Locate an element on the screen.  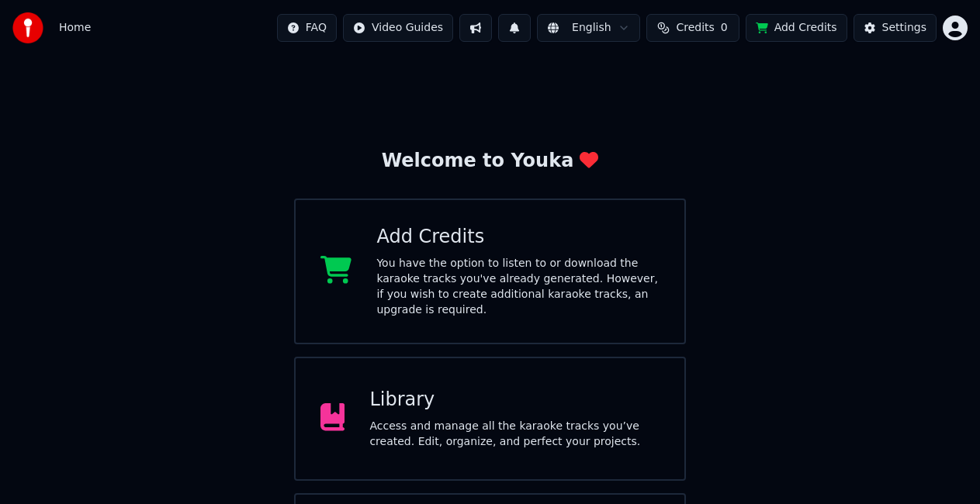
div: You have the option to listen to or download the karaoke tracks you've already generated. However... is located at coordinates (517, 287).